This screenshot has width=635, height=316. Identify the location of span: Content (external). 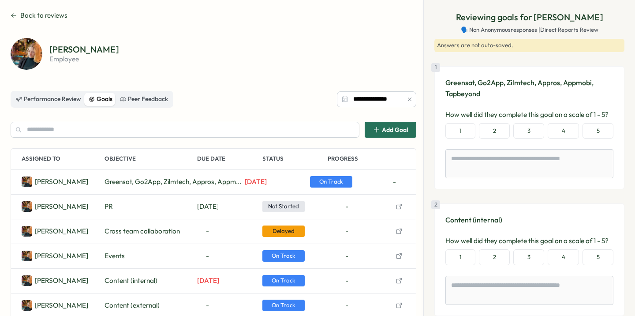
(132, 305).